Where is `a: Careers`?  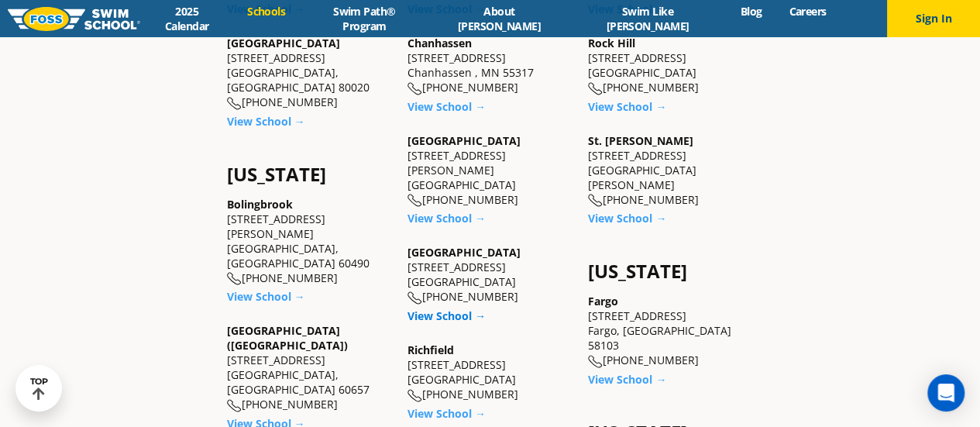
a: Careers is located at coordinates (807, 11).